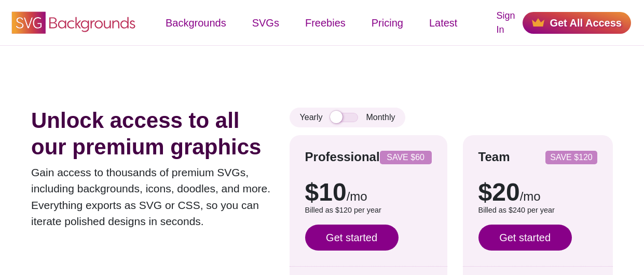 The width and height of the screenshot is (644, 275). I want to click on strong: Professional, so click(343, 156).